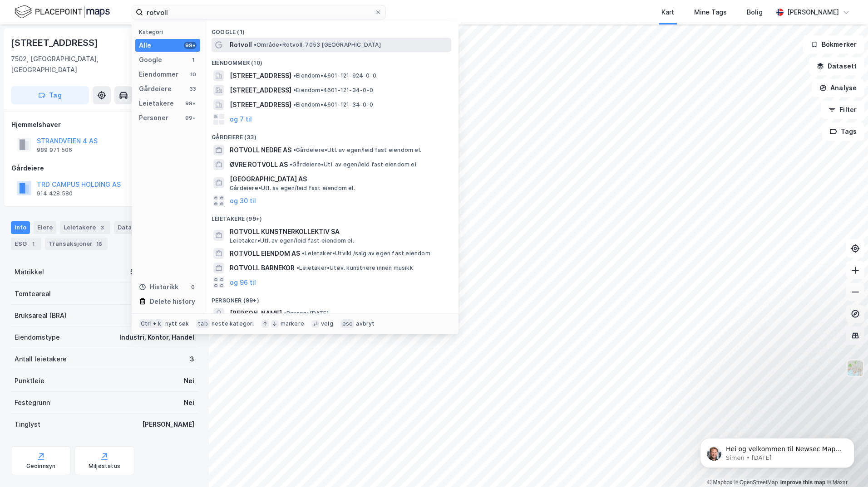  Describe the element at coordinates (162, 272) in the screenshot. I see `div: 5035-107-354-0-0` at that location.